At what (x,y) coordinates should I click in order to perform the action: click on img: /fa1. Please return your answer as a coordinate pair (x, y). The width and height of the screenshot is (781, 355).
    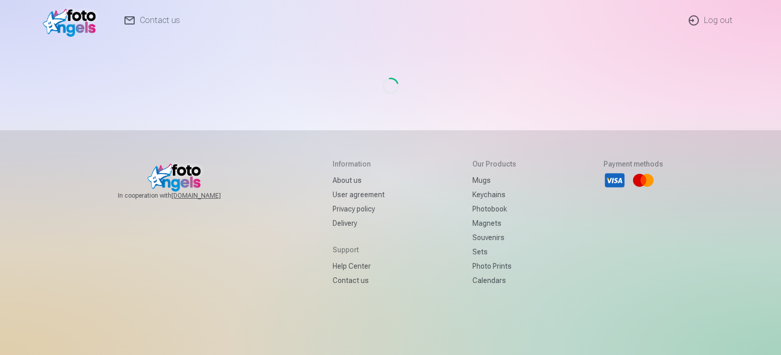
    Looking at the image, I should click on (72, 20).